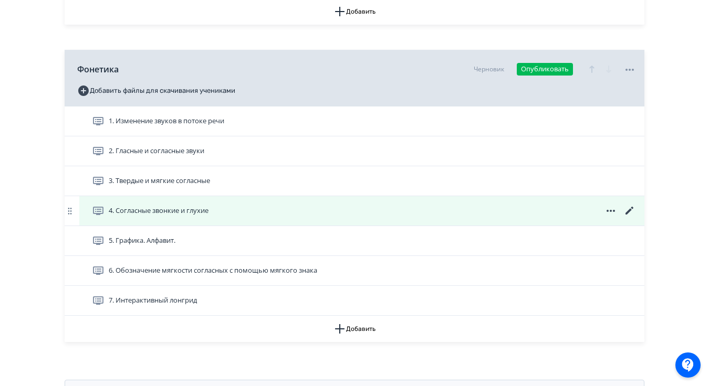 The width and height of the screenshot is (709, 386). I want to click on span: 1. Изменение звуков в потоке речи, so click(166, 121).